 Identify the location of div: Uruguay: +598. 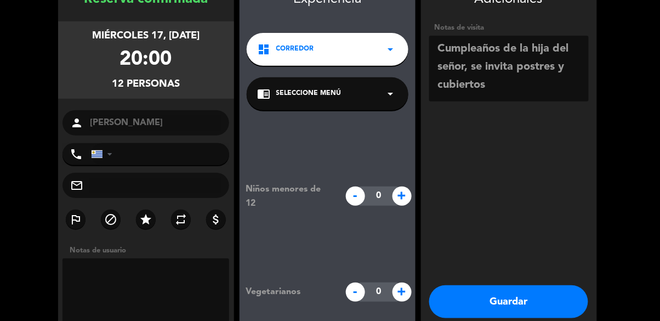
(104, 154).